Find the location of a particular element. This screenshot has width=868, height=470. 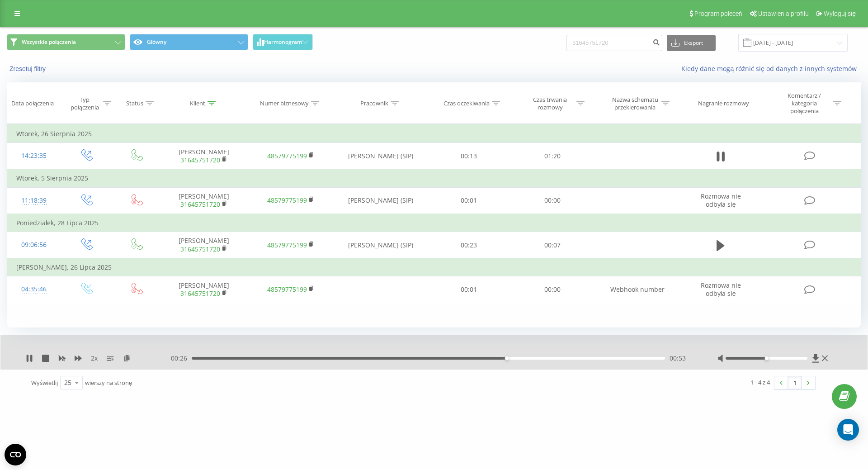

td: Webhook number is located at coordinates (638, 289).